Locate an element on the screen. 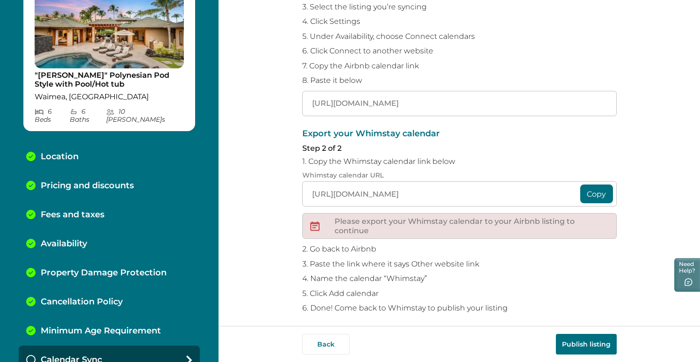 The image size is (700, 362). p: Location is located at coordinates (59, 157).